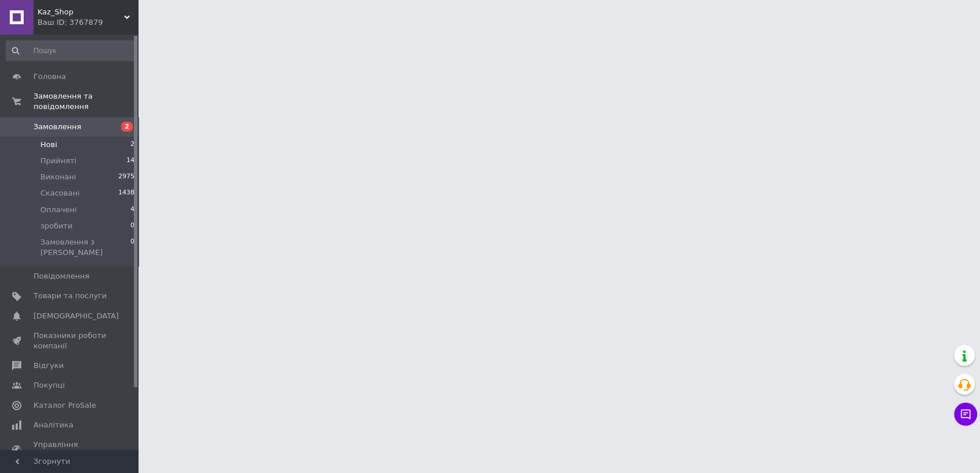 Image resolution: width=980 pixels, height=473 pixels. Describe the element at coordinates (48, 145) in the screenshot. I see `span: Нові` at that location.